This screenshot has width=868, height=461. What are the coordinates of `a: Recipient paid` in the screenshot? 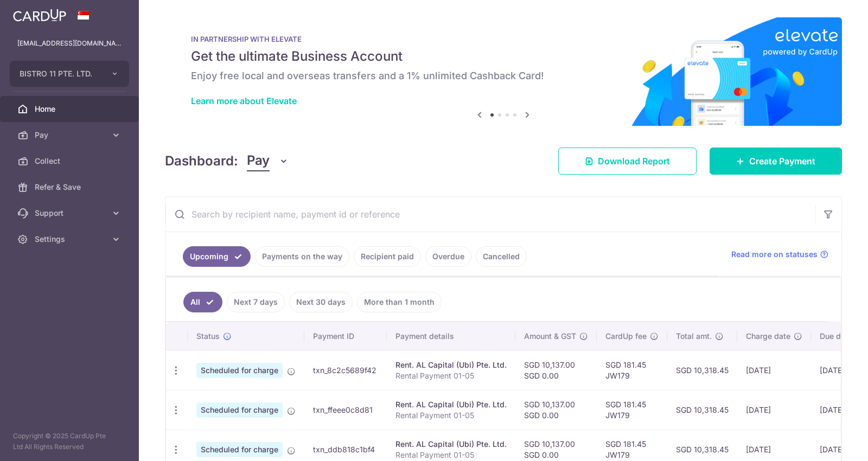 It's located at (387, 256).